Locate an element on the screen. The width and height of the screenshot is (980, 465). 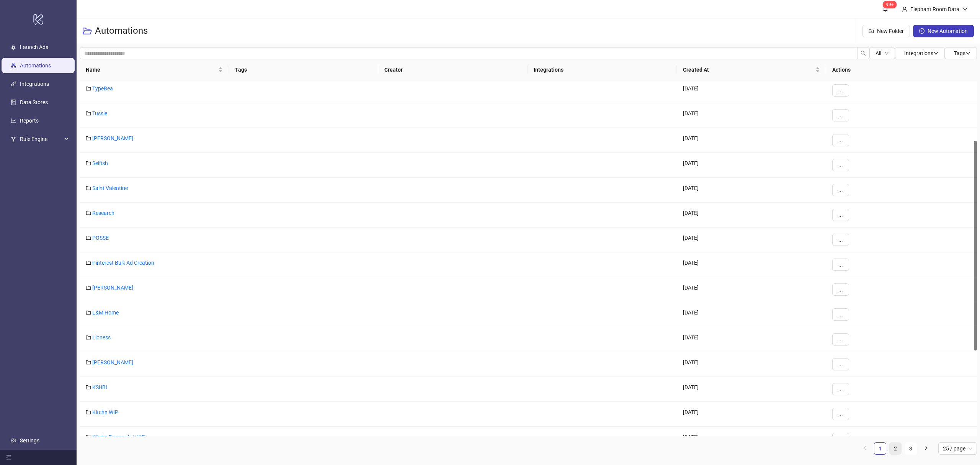
th: Integrations is located at coordinates (602, 70).